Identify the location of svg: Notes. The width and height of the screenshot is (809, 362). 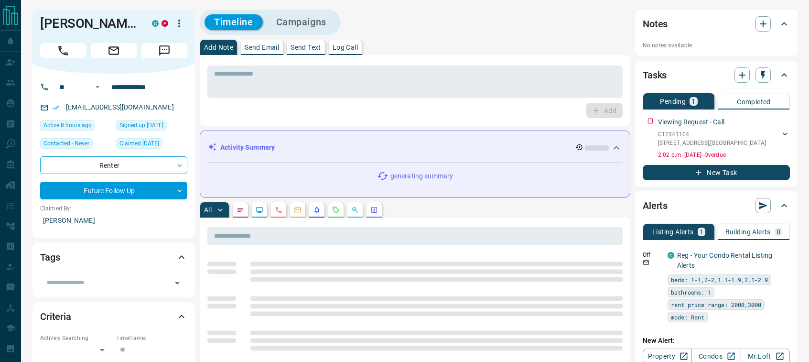
(240, 210).